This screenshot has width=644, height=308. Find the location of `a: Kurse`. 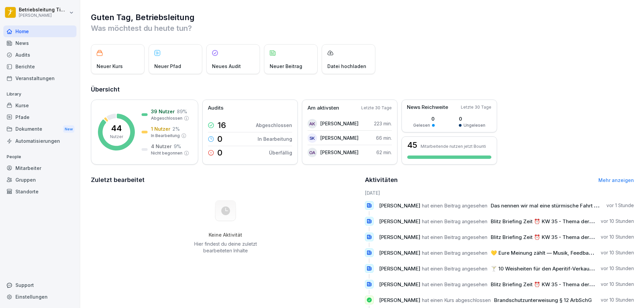

a: Kurse is located at coordinates (40, 105).